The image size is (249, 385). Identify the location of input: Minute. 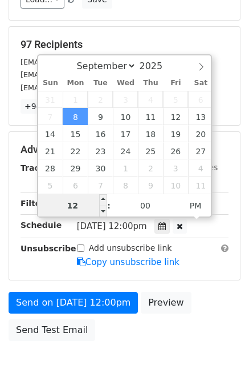
(146, 206).